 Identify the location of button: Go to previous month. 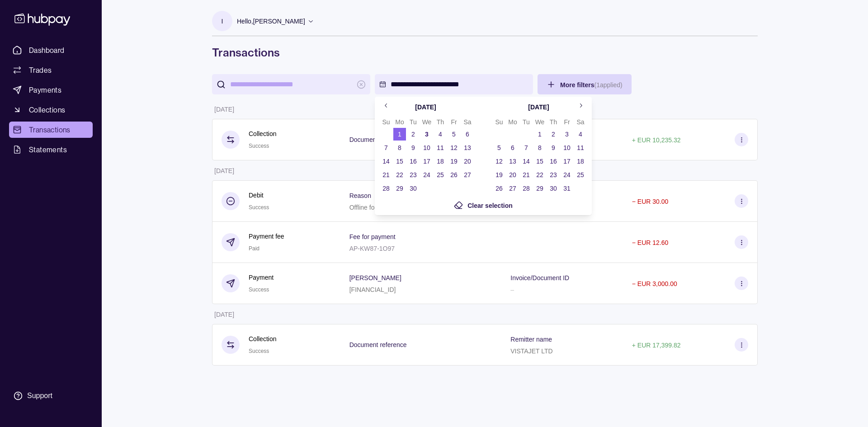
(386, 106).